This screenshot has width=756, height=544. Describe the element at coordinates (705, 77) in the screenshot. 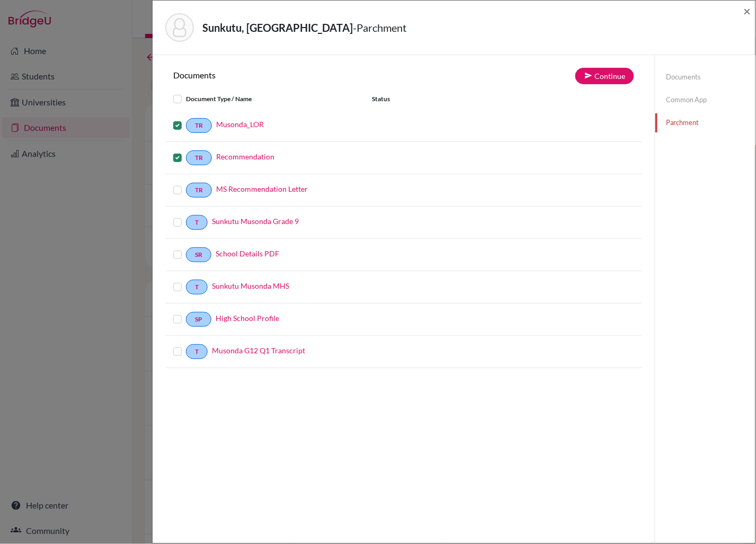

I see `a: Documents` at that location.